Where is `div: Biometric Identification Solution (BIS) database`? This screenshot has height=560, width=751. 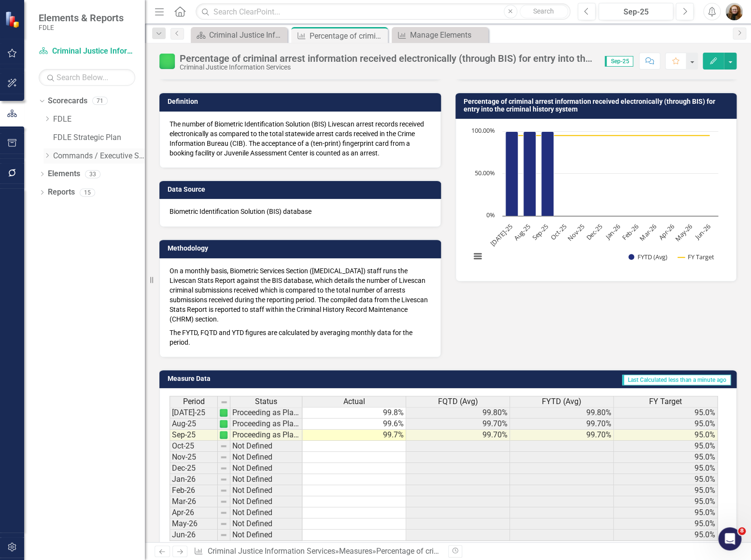
div: Biometric Identification Solution (BIS) database is located at coordinates (300, 211).